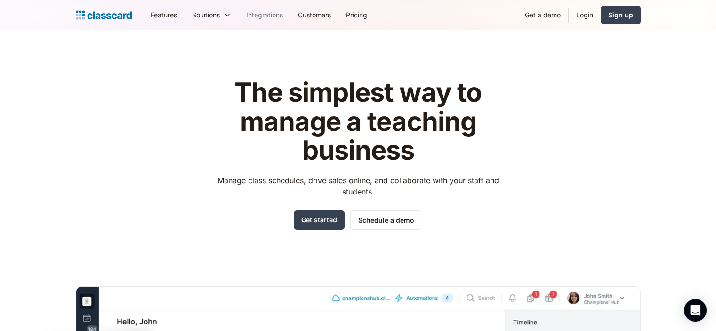  I want to click on a: Features, so click(164, 15).